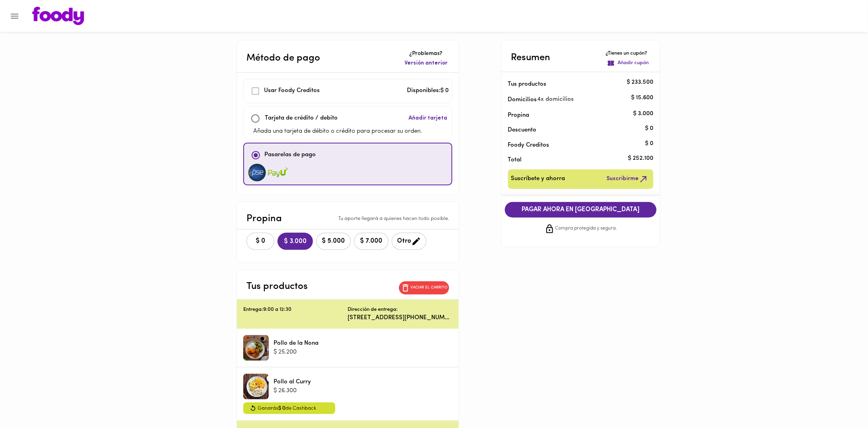 This screenshot has height=428, width=868. Describe the element at coordinates (338, 132) in the screenshot. I see `p: Añada una tarjeta de débito o crédito para procesar su orden.` at that location.